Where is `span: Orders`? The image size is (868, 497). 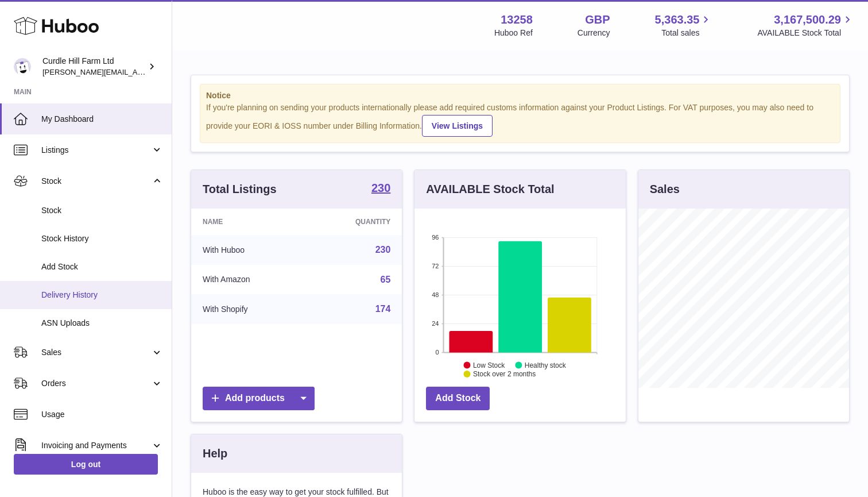
span: Orders is located at coordinates (96, 383).